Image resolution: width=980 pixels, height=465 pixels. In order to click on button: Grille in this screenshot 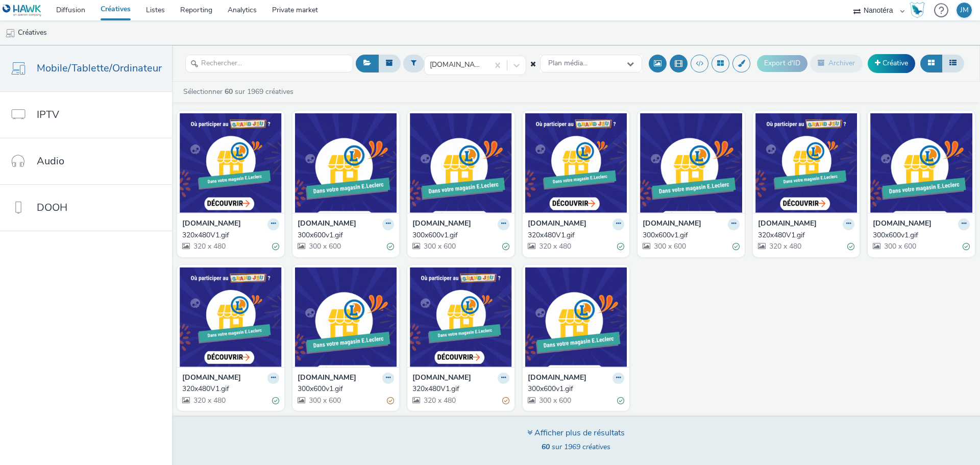, I will do `click(931, 63)`.